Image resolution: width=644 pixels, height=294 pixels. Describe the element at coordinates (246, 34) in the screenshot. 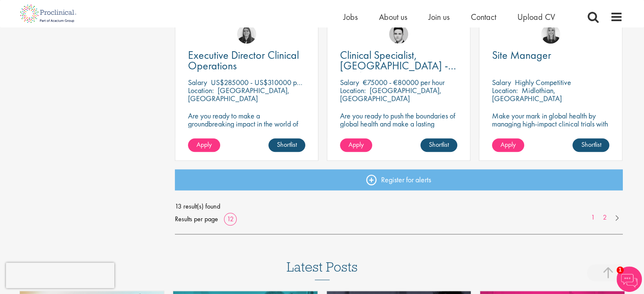

I see `a: Ciara Noble` at that location.